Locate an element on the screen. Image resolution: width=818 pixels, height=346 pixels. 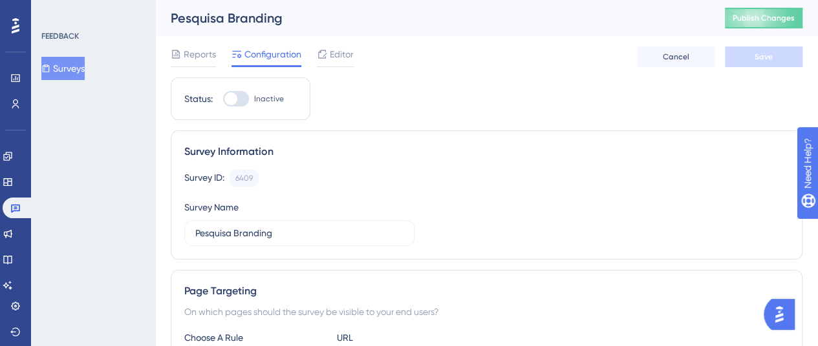
span: Need Help? is located at coordinates (56, 11).